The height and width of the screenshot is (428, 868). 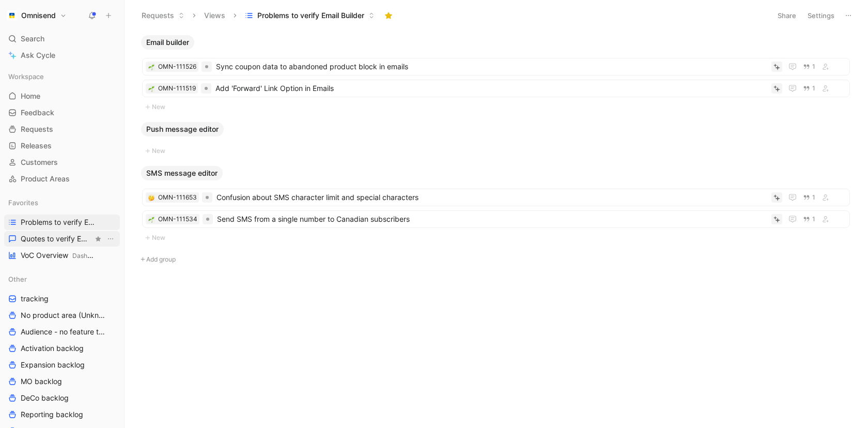 I want to click on a: Audience - no feature tag, so click(x=62, y=332).